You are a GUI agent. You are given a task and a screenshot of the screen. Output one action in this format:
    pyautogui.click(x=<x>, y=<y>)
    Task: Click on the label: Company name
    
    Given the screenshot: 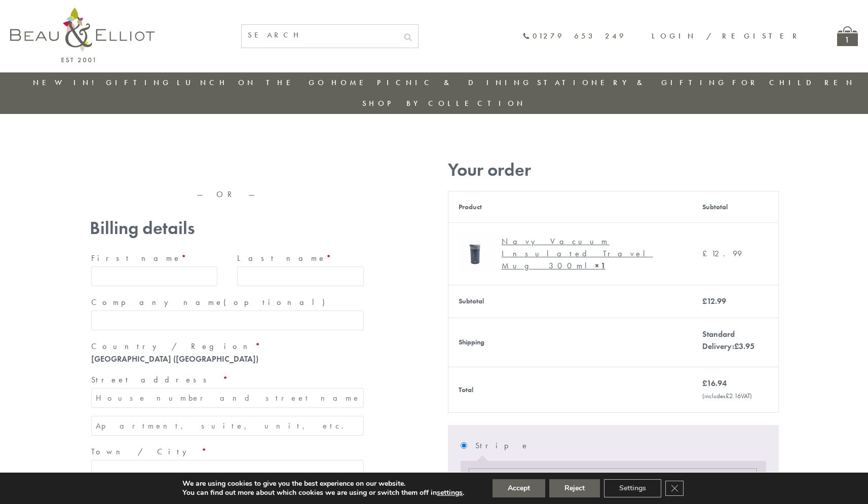 What is the action you would take?
    pyautogui.click(x=228, y=303)
    